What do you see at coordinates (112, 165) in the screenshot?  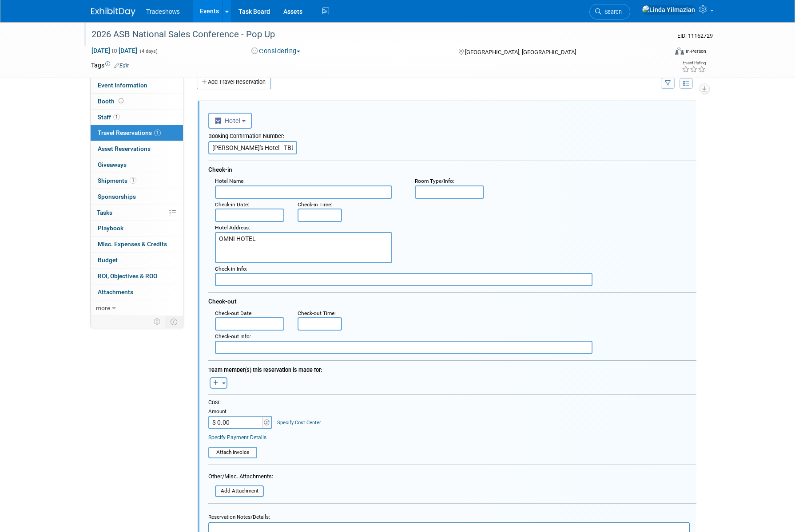 I see `span: Giveaways` at bounding box center [112, 165].